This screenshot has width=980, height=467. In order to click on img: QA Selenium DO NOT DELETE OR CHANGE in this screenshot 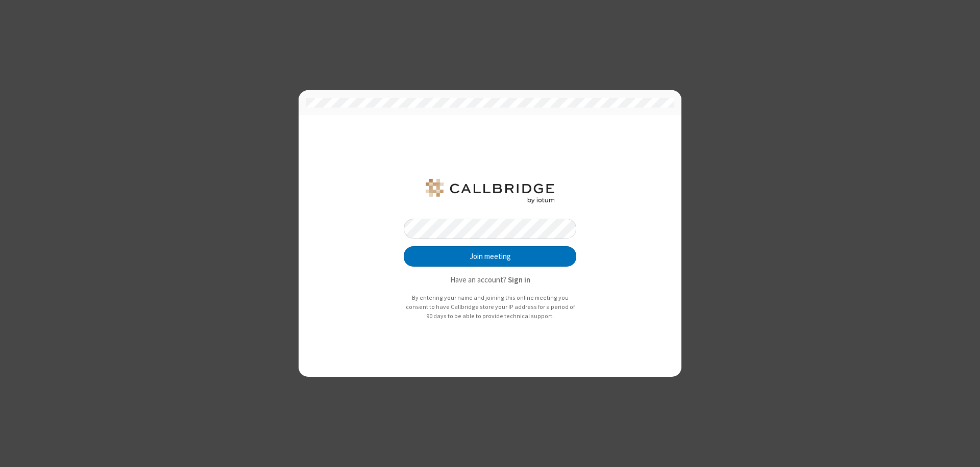, I will do `click(490, 191)`.